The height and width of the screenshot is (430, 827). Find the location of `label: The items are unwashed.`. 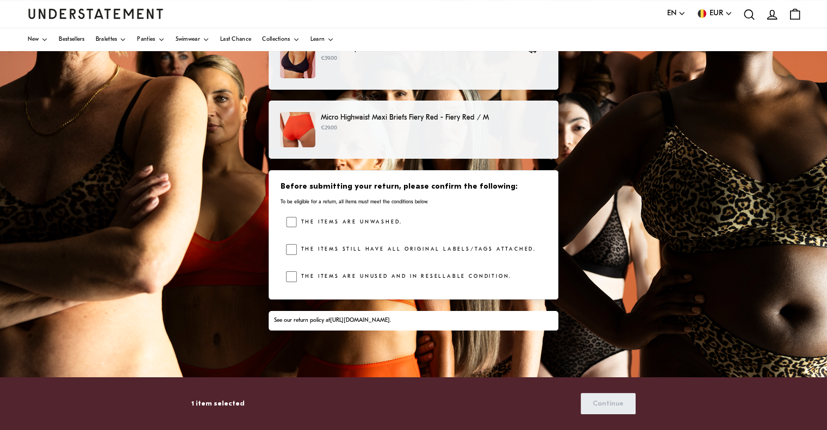

label: The items are unwashed. is located at coordinates (349, 222).